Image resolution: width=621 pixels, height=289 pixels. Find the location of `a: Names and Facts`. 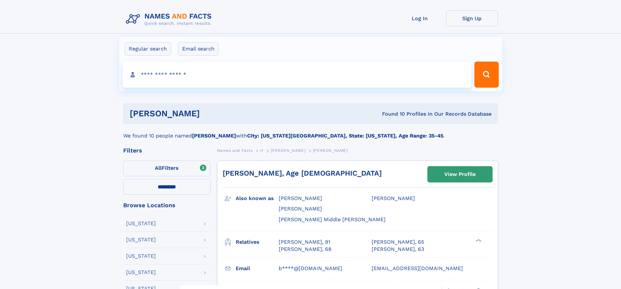

a: Names and Facts is located at coordinates (235, 150).